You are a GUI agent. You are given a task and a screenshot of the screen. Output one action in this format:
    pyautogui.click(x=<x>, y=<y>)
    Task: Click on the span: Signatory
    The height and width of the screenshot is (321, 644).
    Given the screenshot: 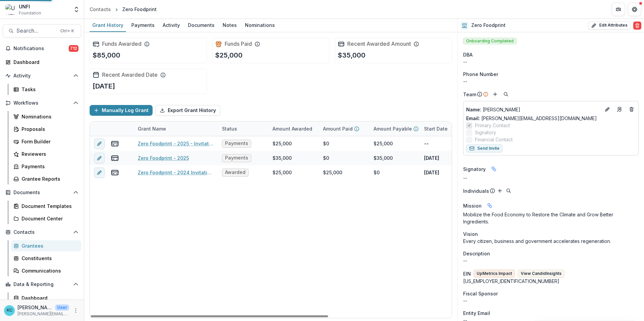 What is the action you would take?
    pyautogui.click(x=475, y=169)
    